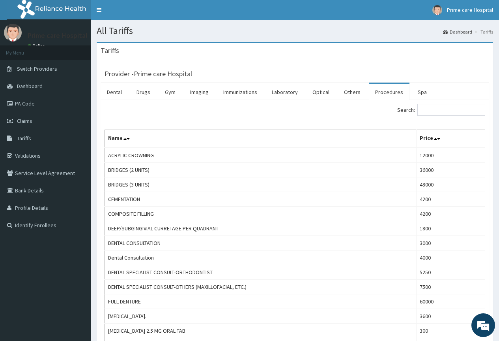 The height and width of the screenshot is (341, 499). What do you see at coordinates (441, 110) in the screenshot?
I see `label: Search:` at bounding box center [441, 110].